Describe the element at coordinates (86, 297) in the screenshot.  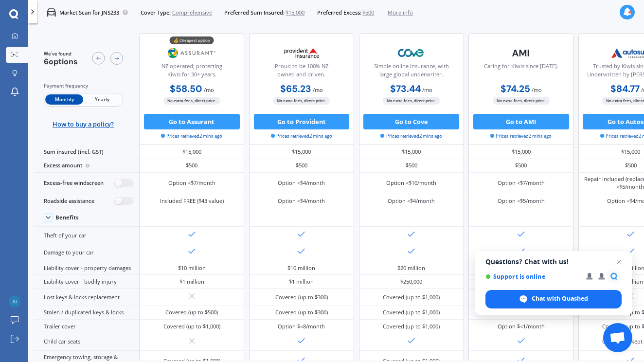
I see `div: Lost keys & locks replacement` at that location.